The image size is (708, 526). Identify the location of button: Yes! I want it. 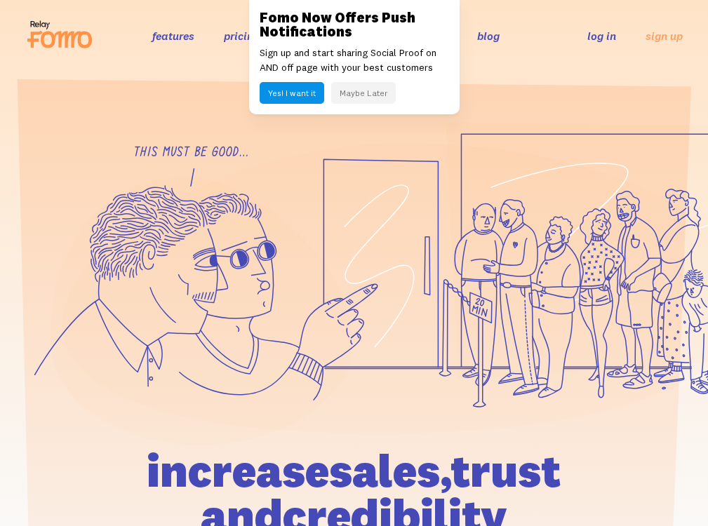
(292, 93).